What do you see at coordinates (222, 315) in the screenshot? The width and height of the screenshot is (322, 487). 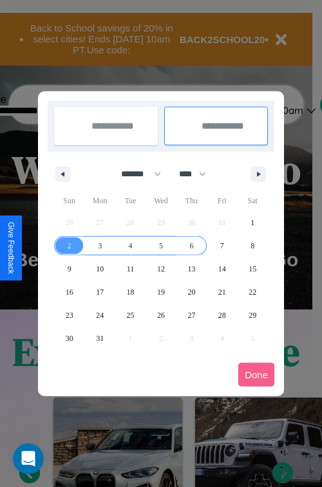 I see `span: 28` at bounding box center [222, 315].